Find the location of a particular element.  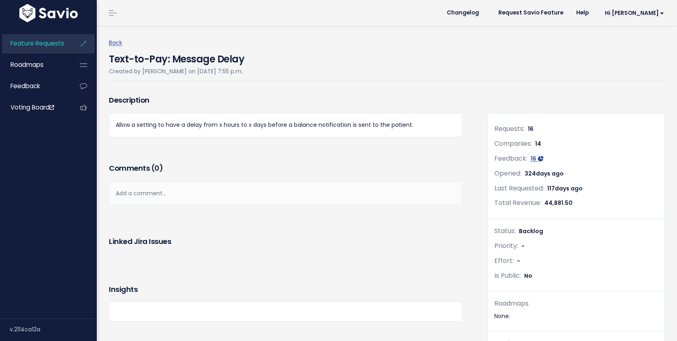

span: Total Revenue: is located at coordinates (517, 203).